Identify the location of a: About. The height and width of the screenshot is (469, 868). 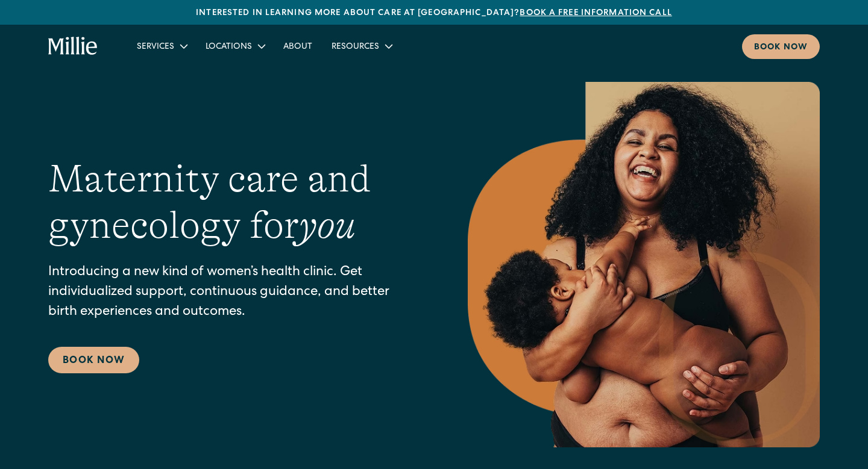
(298, 46).